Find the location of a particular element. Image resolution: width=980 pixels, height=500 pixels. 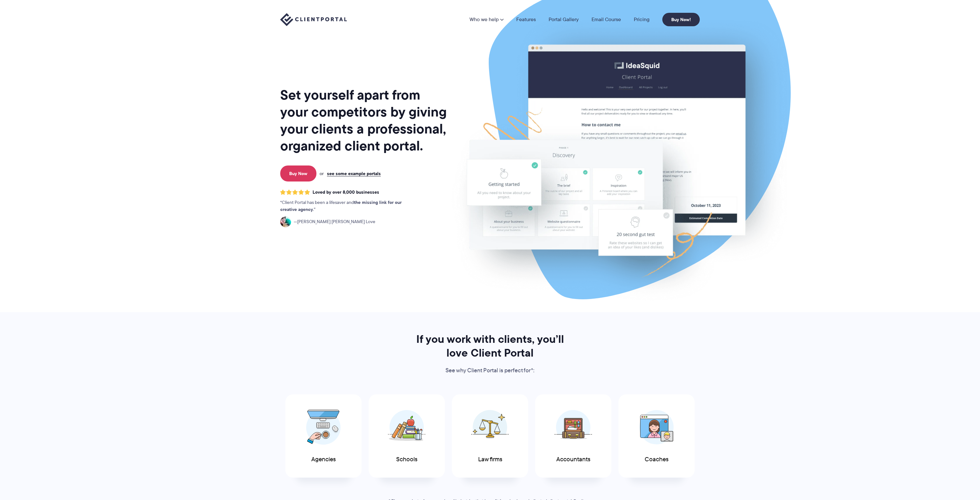

a: Features is located at coordinates (526, 19).